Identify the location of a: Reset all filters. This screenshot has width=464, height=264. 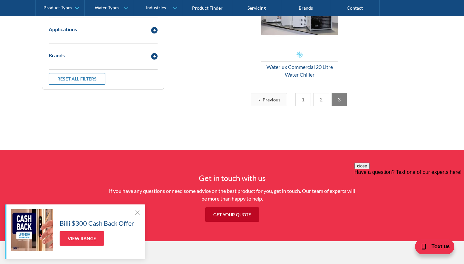
(77, 79).